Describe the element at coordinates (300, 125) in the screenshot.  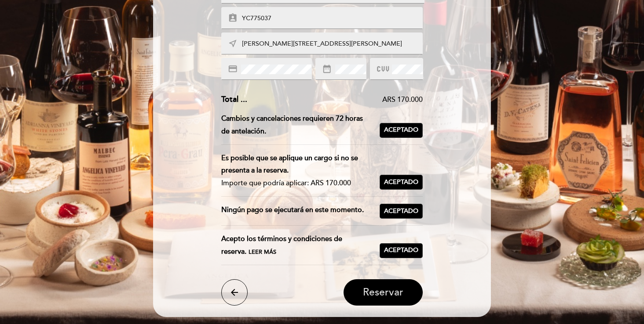
I see `div: Cambios y cancelaciones requieren 72 horas de antelación.` at that location.